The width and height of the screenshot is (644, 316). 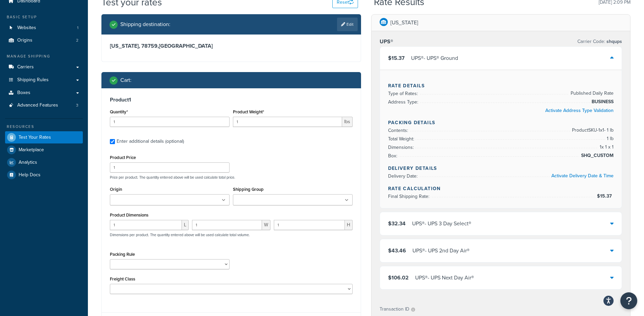 What do you see at coordinates (287, 122) in the screenshot?
I see `input: 0.00` at bounding box center [287, 122].